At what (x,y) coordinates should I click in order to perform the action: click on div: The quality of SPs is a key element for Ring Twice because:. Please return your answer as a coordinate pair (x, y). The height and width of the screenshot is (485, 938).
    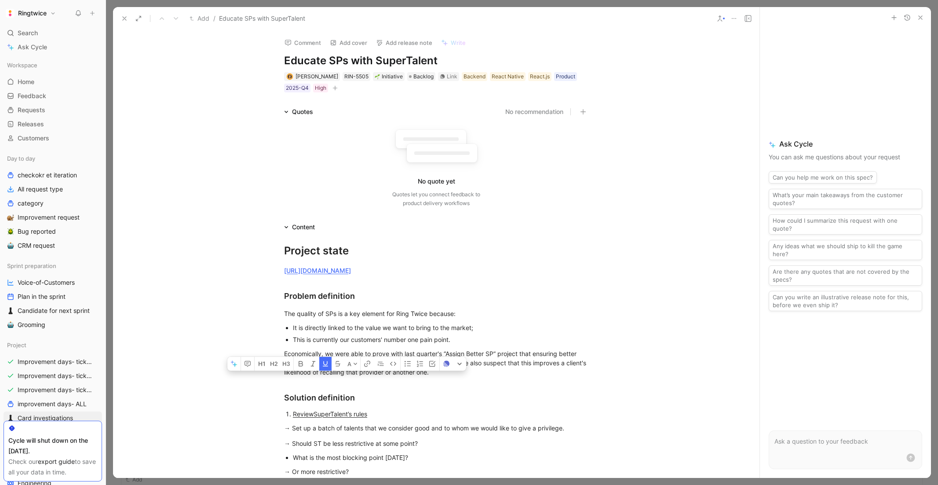
    Looking at the image, I should click on (436, 313).